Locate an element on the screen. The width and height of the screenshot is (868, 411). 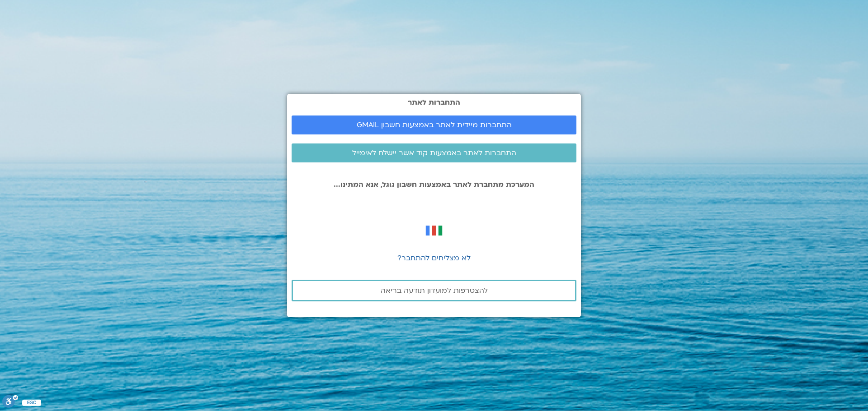
a: התחברות לאתר באמצעות קוד אשר יישלח לאימייל is located at coordinates (434, 153).